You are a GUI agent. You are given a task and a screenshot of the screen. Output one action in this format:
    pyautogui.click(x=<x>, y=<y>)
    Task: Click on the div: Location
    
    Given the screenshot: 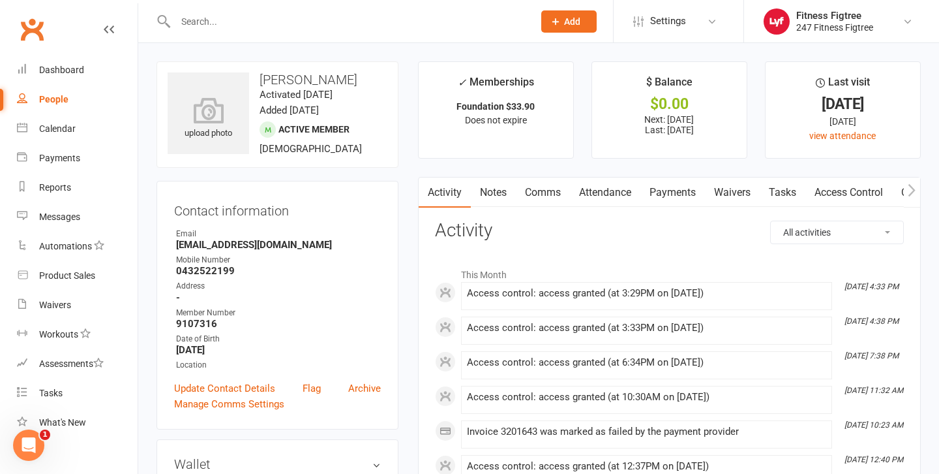 What is the action you would take?
    pyautogui.click(x=279, y=365)
    